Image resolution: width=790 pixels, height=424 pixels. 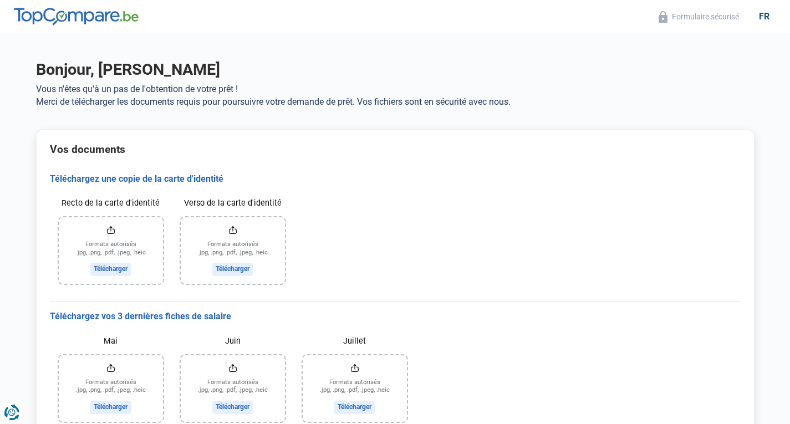 What do you see at coordinates (76, 17) in the screenshot?
I see `img: TopCompare.be` at bounding box center [76, 17].